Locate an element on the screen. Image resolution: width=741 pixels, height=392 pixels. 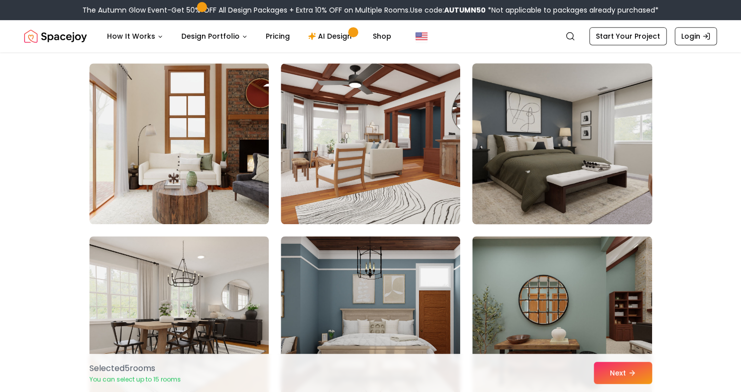
button: Design Portfolio is located at coordinates (215, 36).